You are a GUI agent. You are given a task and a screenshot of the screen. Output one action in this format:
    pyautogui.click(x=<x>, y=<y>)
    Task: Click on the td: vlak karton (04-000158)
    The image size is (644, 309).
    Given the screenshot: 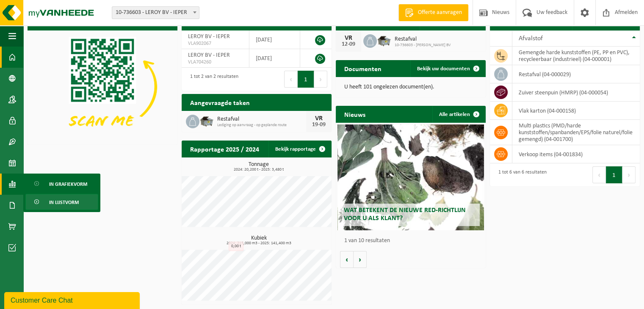 What is the action you would take?
    pyautogui.click(x=576, y=110)
    